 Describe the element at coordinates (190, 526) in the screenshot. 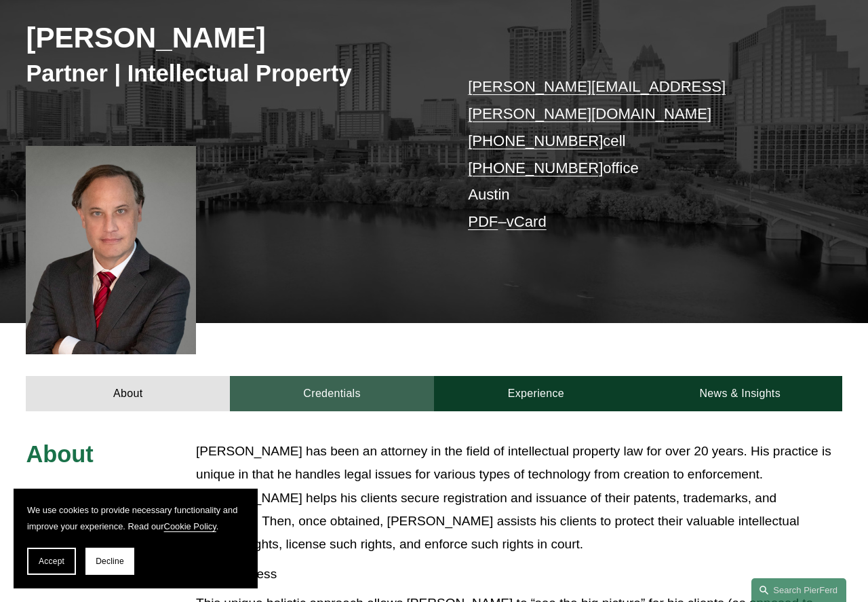

I see `a: Cookie Policy` at that location.